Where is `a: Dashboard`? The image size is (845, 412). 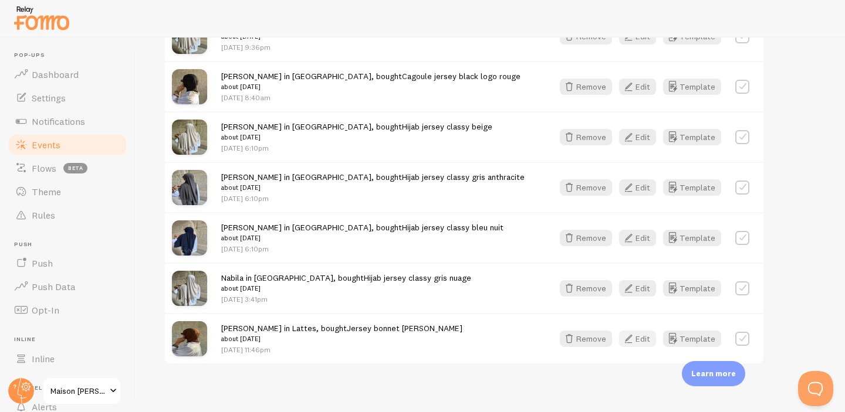
a: Dashboard is located at coordinates (67, 74).